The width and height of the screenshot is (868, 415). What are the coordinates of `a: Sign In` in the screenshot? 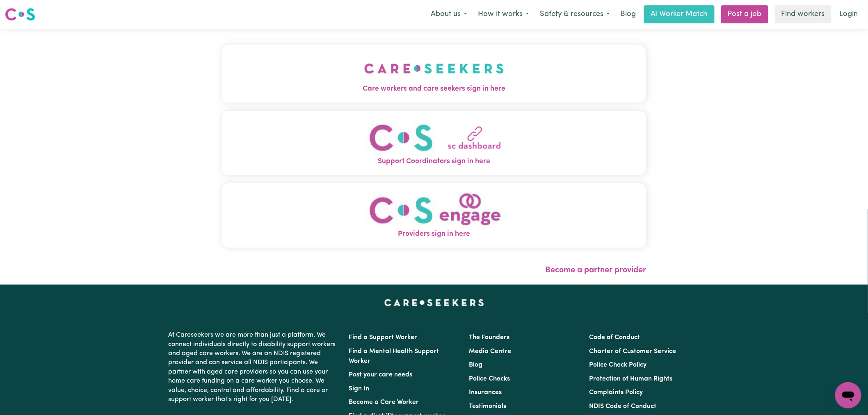 It's located at (359, 389).